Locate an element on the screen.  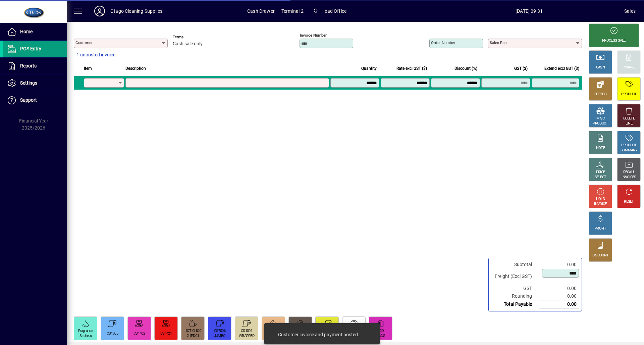
span: 1 unposted invoice is located at coordinates (96, 55).